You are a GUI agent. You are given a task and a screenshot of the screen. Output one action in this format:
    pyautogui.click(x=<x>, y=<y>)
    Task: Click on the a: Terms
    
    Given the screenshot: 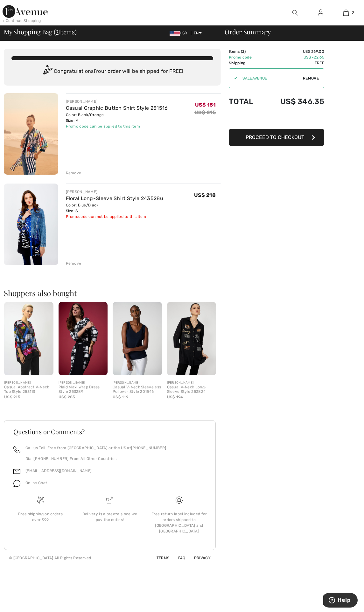 What is the action you would take?
    pyautogui.click(x=159, y=558)
    